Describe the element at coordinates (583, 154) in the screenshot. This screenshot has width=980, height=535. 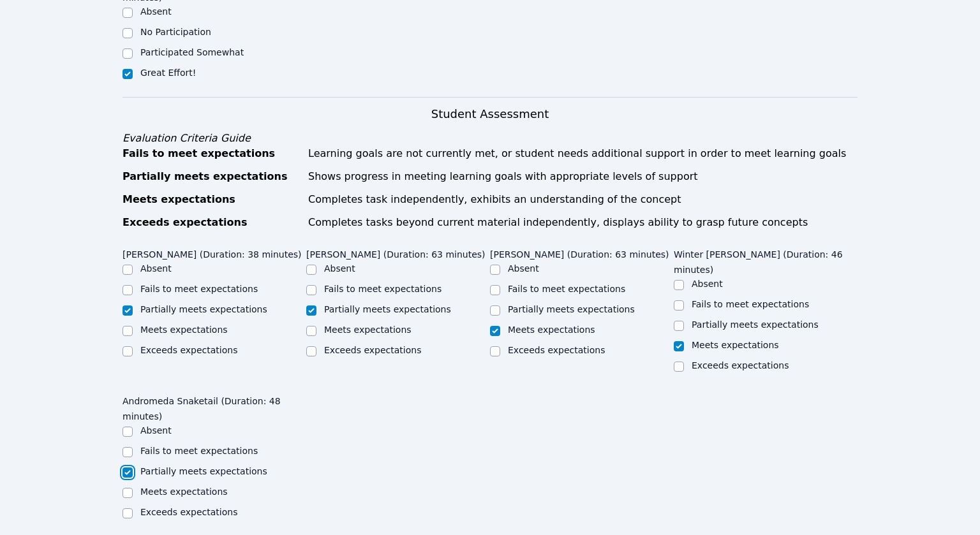
I see `div: Learning goals are not currently met, or student needs additional support in order to meet learni...` at that location.